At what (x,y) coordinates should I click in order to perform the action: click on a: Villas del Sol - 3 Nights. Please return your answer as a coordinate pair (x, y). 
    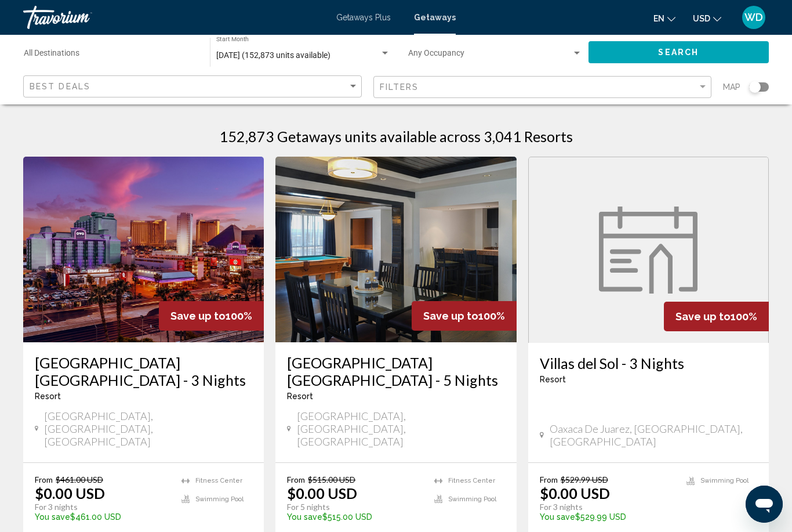
    Looking at the image, I should click on (648, 363).